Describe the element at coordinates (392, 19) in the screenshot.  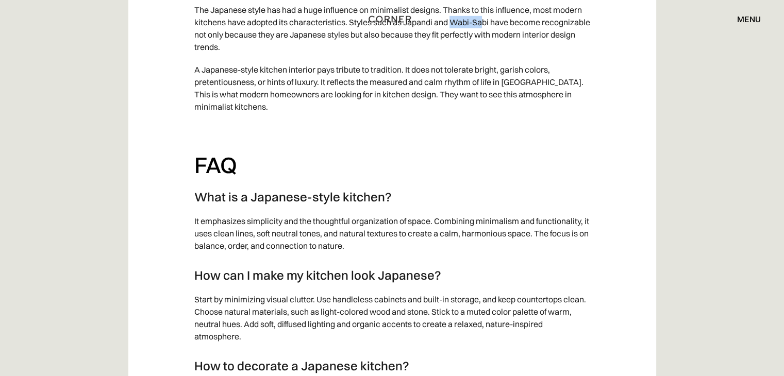
I see `a: home` at that location.